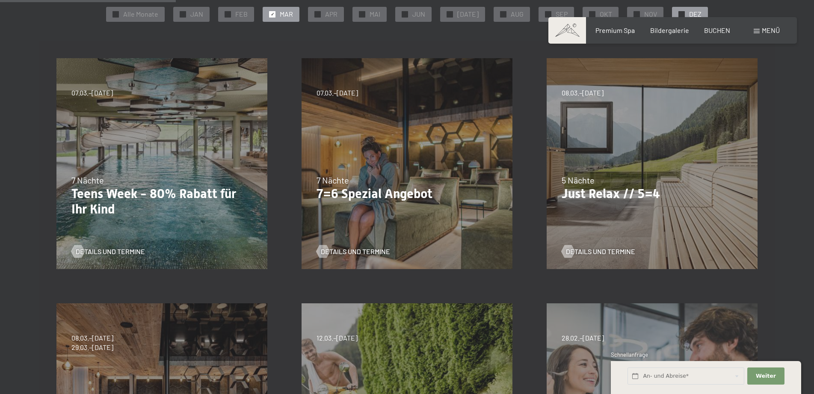 The height and width of the screenshot is (394, 814). What do you see at coordinates (375, 14) in the screenshot?
I see `span: MAI` at bounding box center [375, 14].